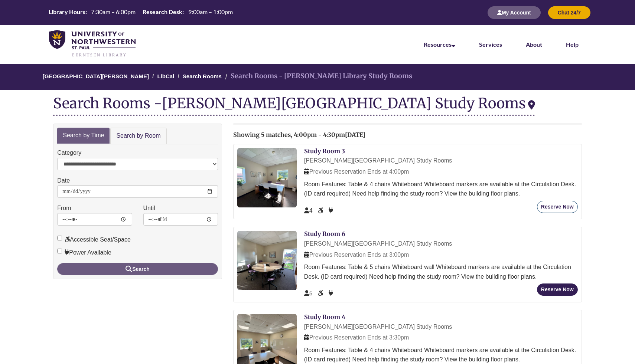 This screenshot has width=635, height=364. What do you see at coordinates (140, 13) in the screenshot?
I see `a: Hours Today` at bounding box center [140, 13].